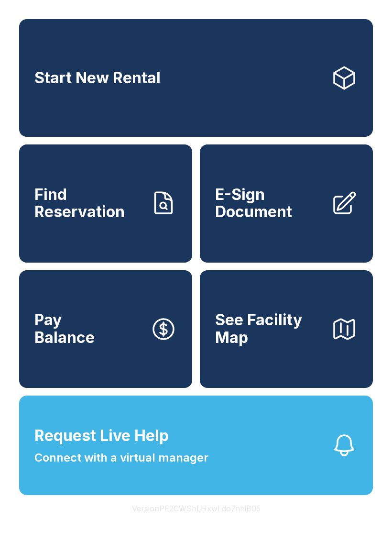 This screenshot has height=541, width=392. Describe the element at coordinates (89, 203) in the screenshot. I see `span: Find Reservation` at that location.